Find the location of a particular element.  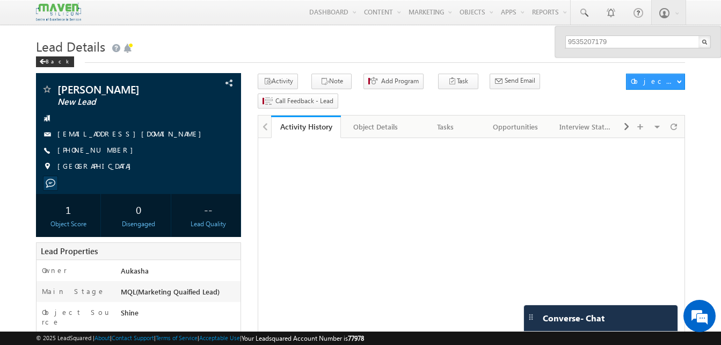

span: Your Leadsquared Account Number is is located at coordinates (303, 338).